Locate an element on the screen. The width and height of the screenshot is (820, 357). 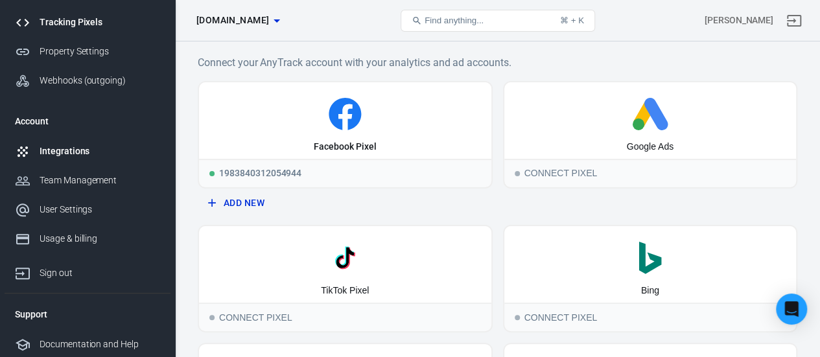
div: Facebook Pixel is located at coordinates (345, 147).